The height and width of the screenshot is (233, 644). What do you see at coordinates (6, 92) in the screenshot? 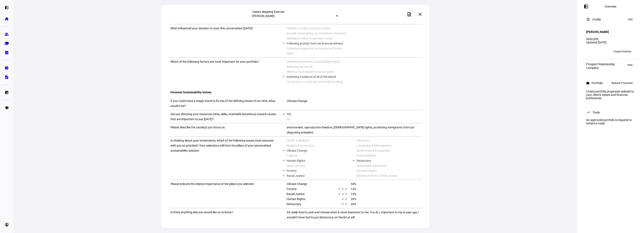
I see `eth-mat-symbol: list_alt_add` at bounding box center [6, 92].